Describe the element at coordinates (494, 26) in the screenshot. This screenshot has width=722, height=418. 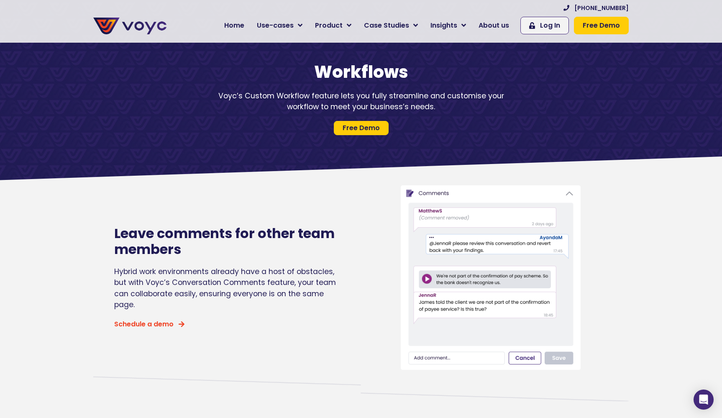
I see `span: About us` at that location.